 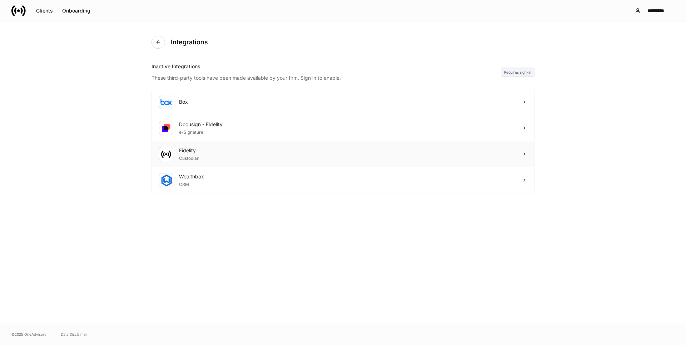 I want to click on button: Onboarding, so click(x=76, y=11).